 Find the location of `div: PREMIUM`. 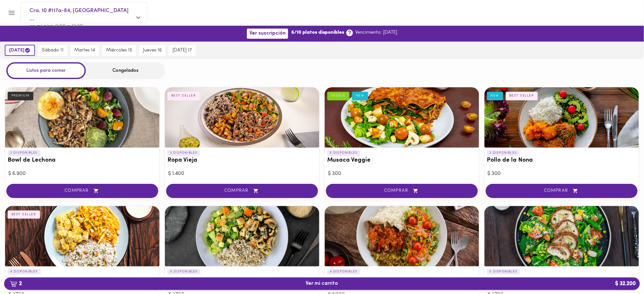

div: PREMIUM is located at coordinates (20, 96).